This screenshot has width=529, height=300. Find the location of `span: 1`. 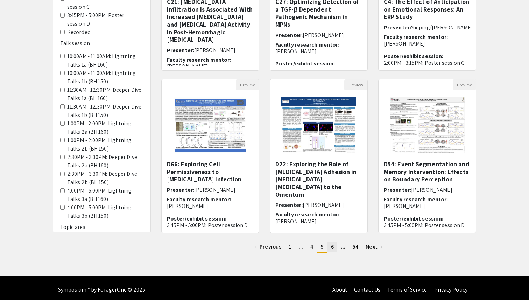

span: 1 is located at coordinates (290, 246).